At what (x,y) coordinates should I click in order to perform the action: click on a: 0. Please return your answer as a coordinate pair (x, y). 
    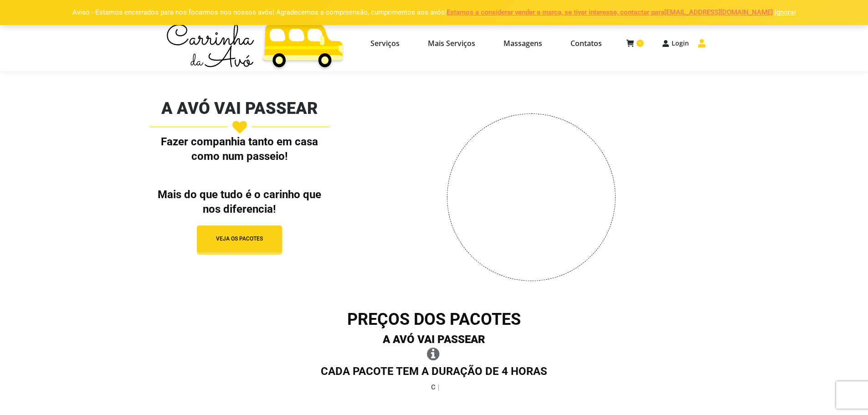
    Looking at the image, I should click on (635, 44).